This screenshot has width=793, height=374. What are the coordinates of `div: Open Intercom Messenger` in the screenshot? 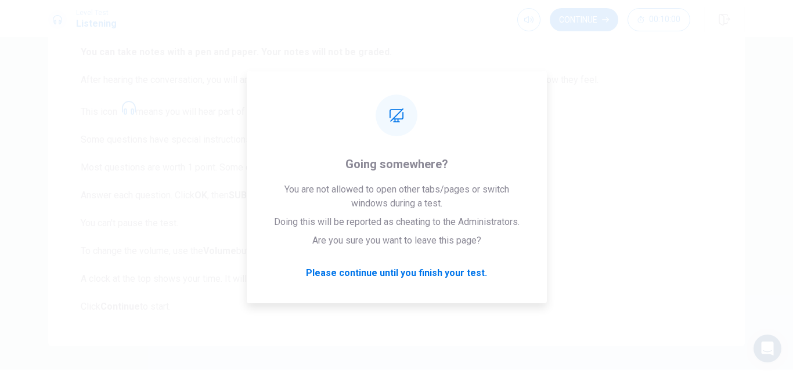 It's located at (767, 349).